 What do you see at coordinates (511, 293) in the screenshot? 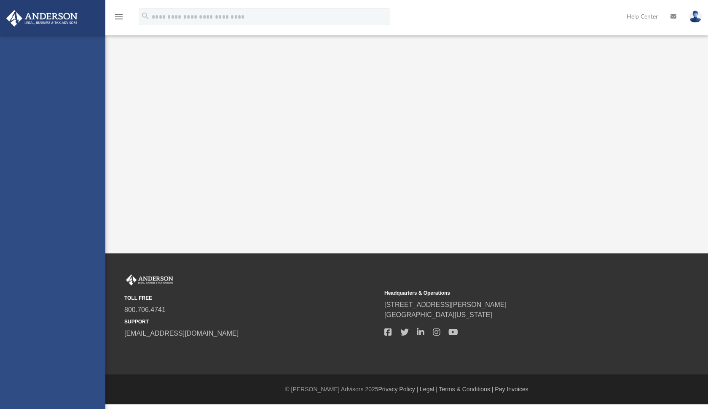
I see `small: Headquarters & Operations` at bounding box center [511, 293].